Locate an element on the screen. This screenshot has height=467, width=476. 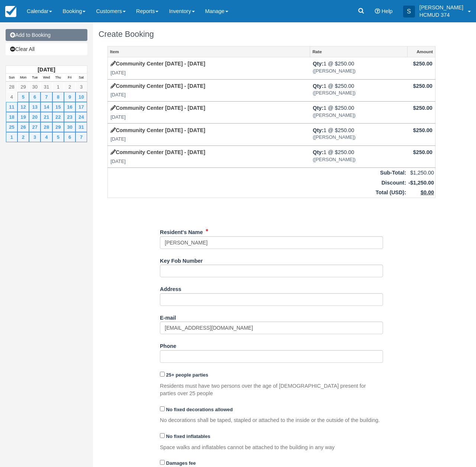
a: 9 is located at coordinates (70, 97).